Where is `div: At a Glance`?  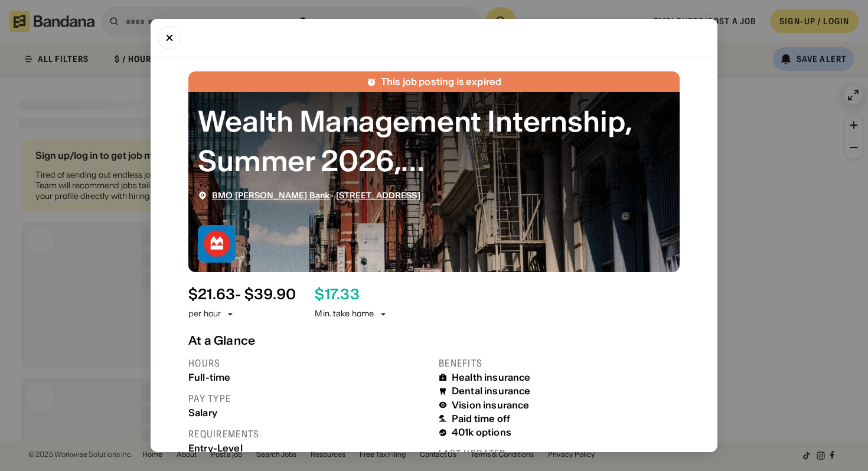 div: At a Glance is located at coordinates (434, 340).